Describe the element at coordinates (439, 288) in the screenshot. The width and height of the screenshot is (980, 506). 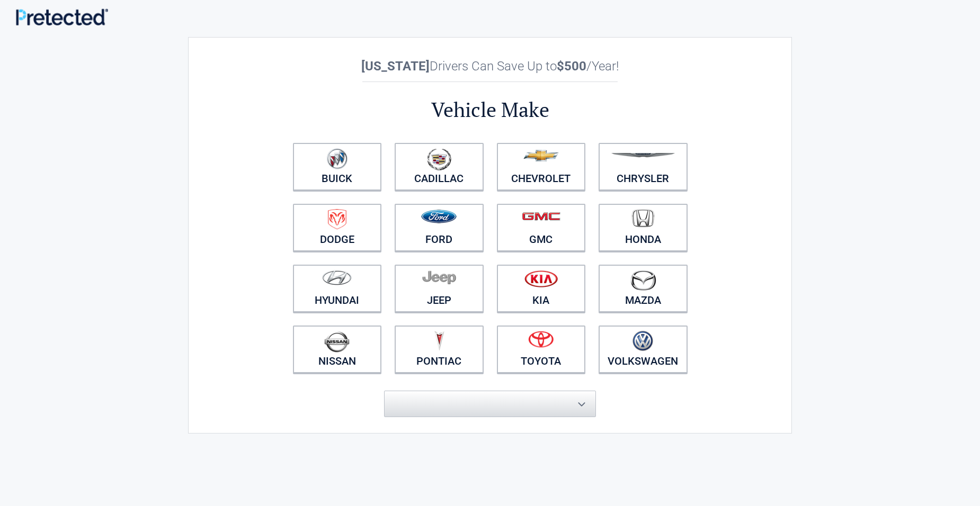
I see `a: Jeep` at that location.